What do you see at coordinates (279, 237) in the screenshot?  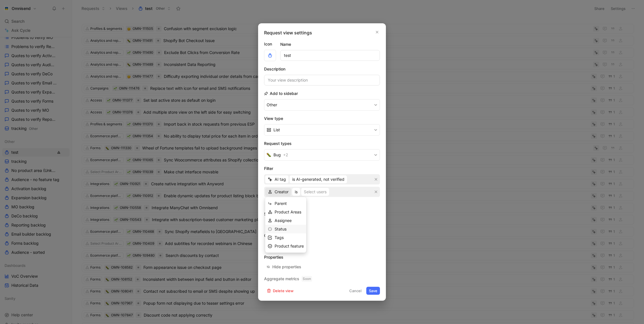 I see `span: Tags` at bounding box center [279, 237].